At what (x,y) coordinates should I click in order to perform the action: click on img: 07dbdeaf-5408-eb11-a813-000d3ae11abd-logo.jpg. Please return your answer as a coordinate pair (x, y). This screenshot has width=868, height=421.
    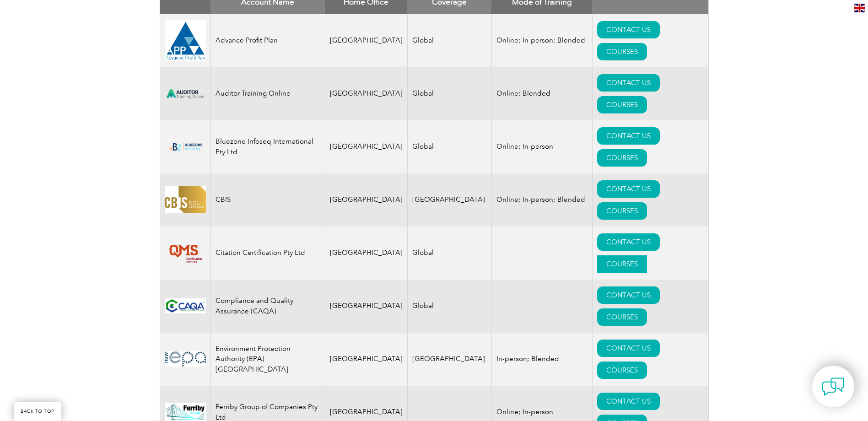
    Looking at the image, I should click on (185, 200).